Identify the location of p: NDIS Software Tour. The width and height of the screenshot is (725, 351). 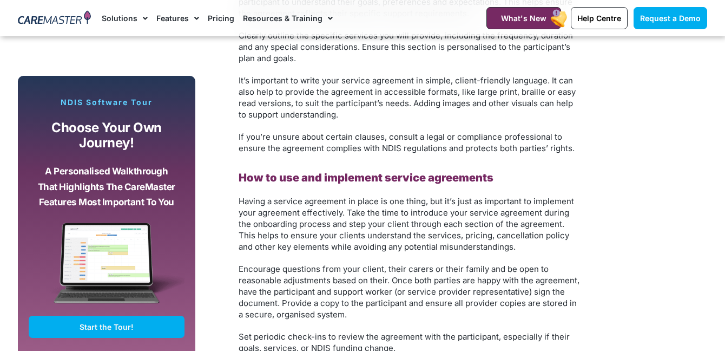
(107, 102).